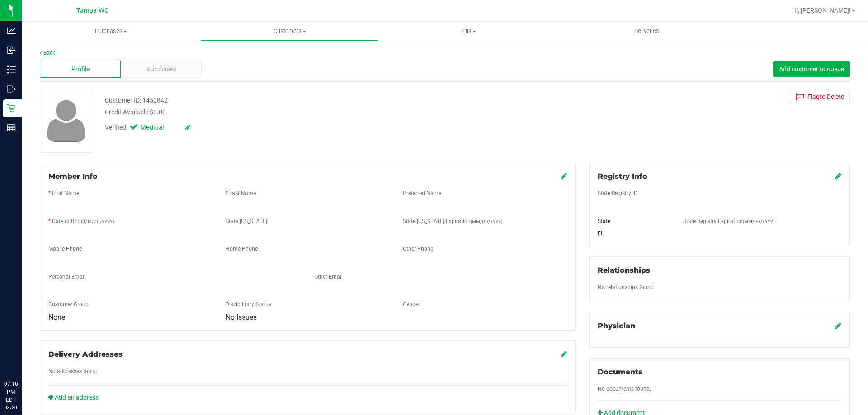  What do you see at coordinates (819, 97) in the screenshot?
I see `button: Flagto Delete` at bounding box center [819, 97].